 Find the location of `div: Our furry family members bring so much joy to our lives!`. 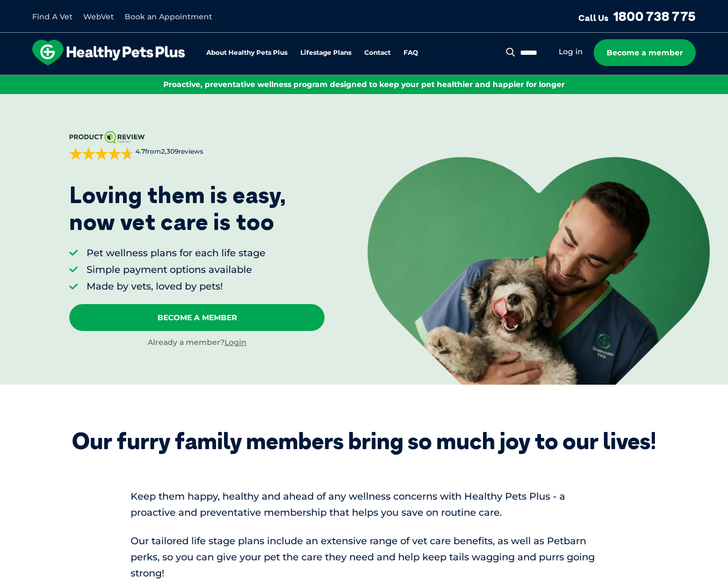

div: Our furry family members bring so much joy to our lives! is located at coordinates (364, 441).